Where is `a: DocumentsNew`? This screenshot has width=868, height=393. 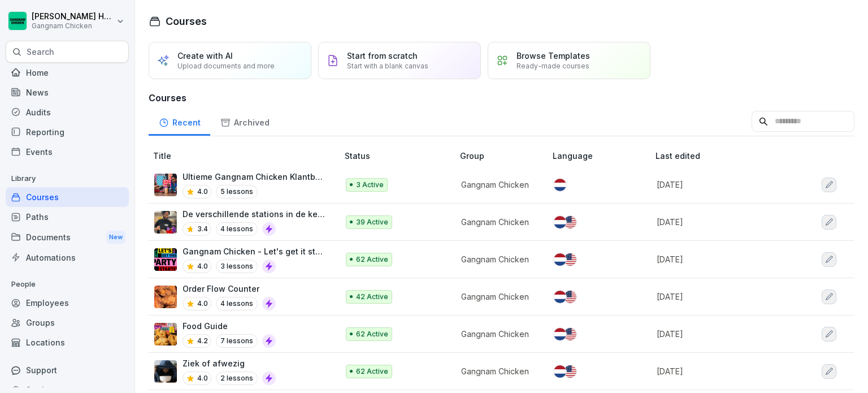 a: DocumentsNew is located at coordinates (67, 237).